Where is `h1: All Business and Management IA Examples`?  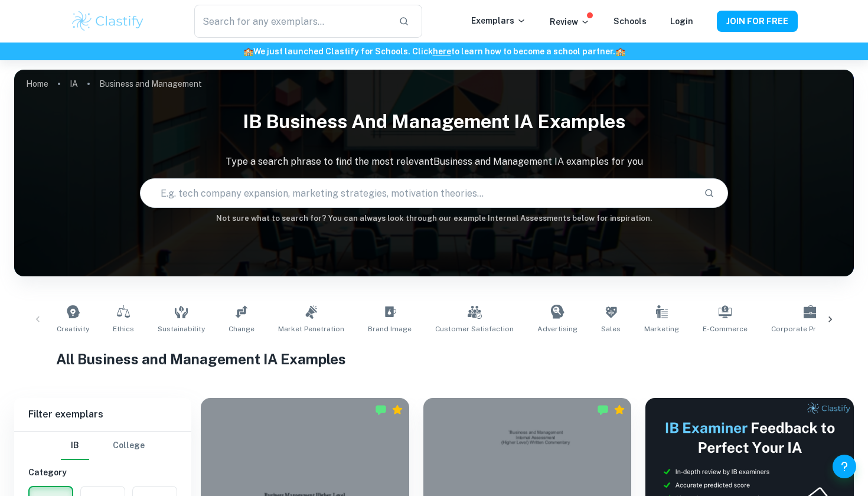 h1: All Business and Management IA Examples is located at coordinates (434, 359).